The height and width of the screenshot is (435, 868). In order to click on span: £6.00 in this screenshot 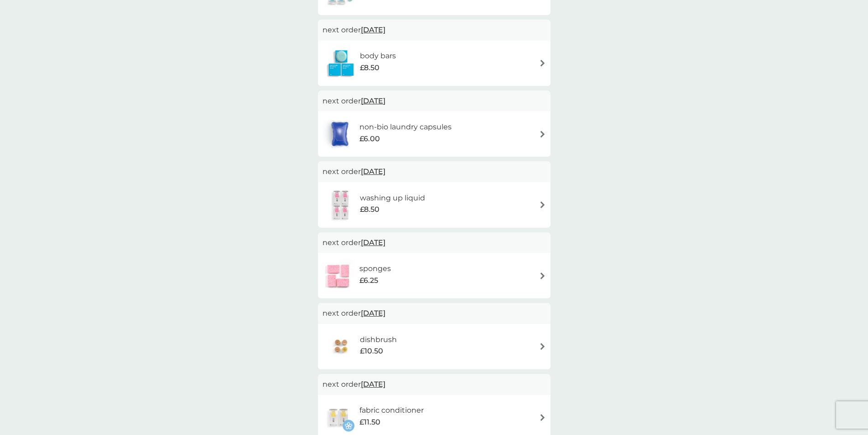, I will do `click(370, 139)`.